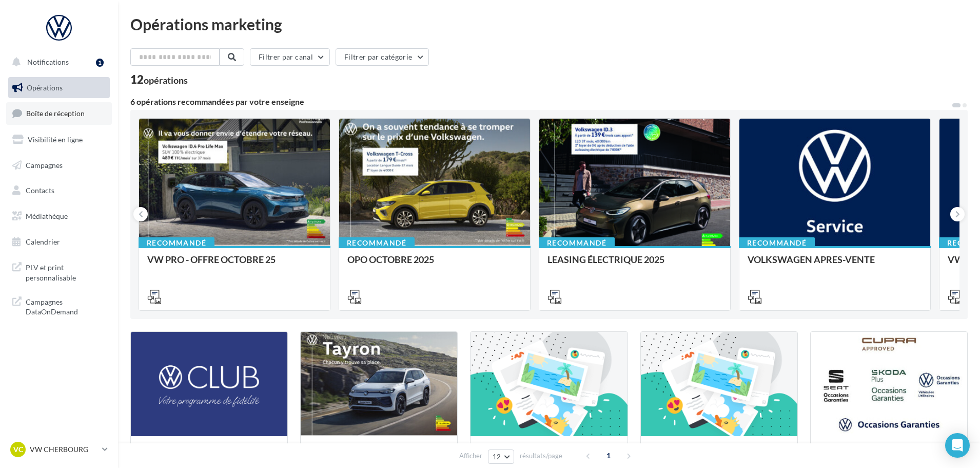  I want to click on span: Médiathèque, so click(47, 216).